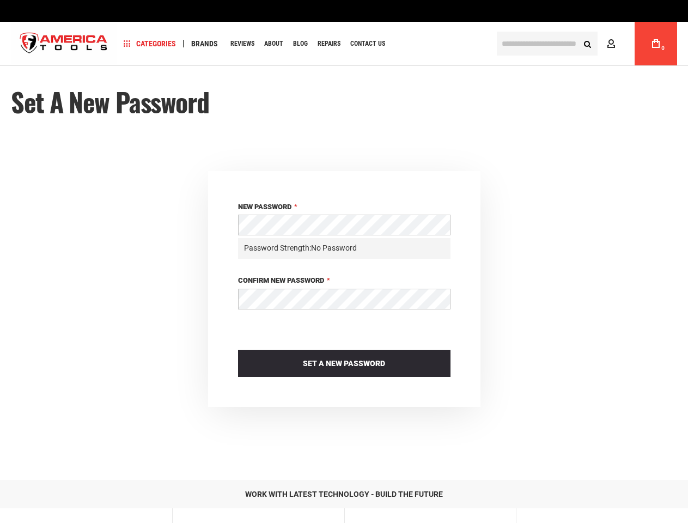  I want to click on img: America Tools, so click(64, 44).